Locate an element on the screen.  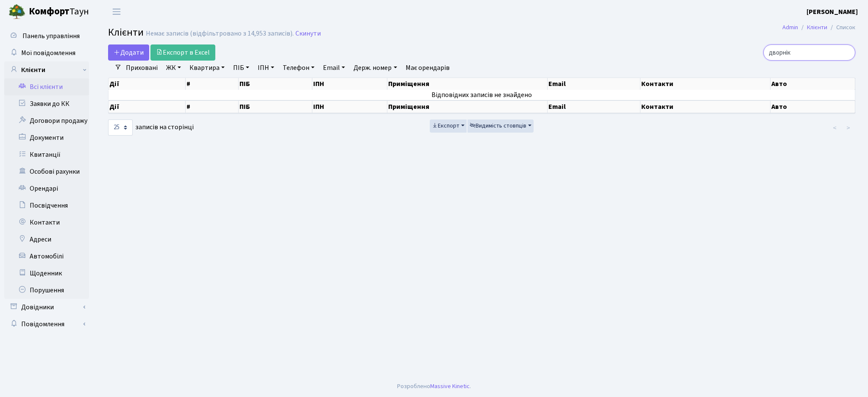
span: Мої повідомлення is located at coordinates (48, 53).